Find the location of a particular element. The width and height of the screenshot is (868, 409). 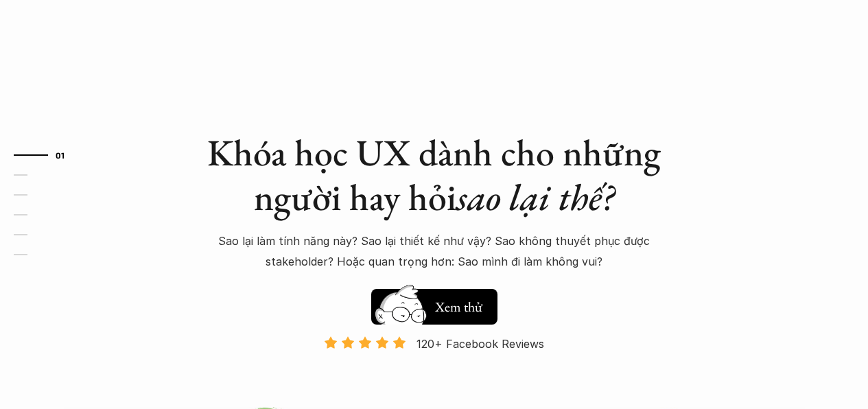

strong: 01 is located at coordinates (60, 154).